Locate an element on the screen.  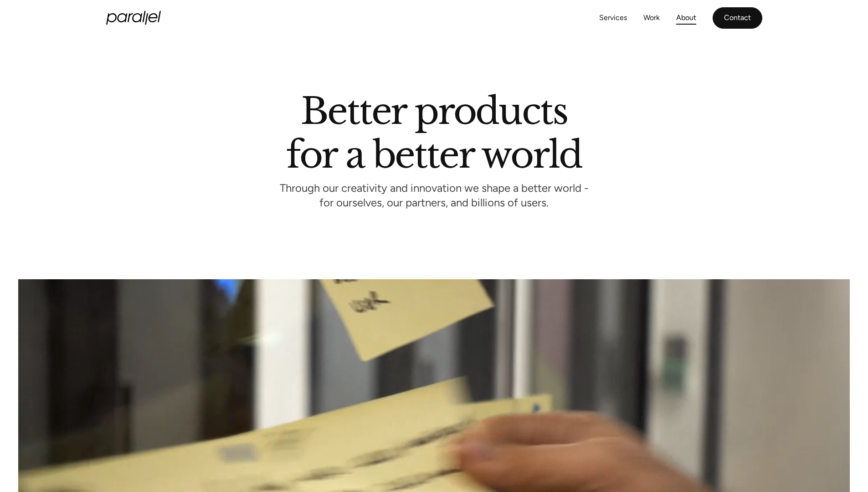
a: home is located at coordinates (133, 18).